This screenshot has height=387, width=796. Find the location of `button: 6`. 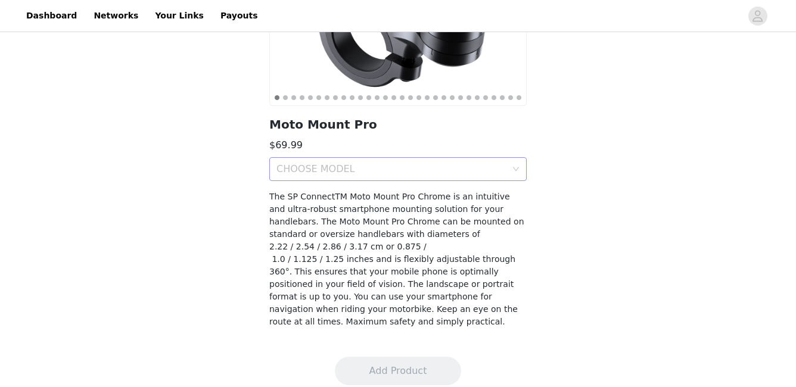

button: 6 is located at coordinates (319, 98).